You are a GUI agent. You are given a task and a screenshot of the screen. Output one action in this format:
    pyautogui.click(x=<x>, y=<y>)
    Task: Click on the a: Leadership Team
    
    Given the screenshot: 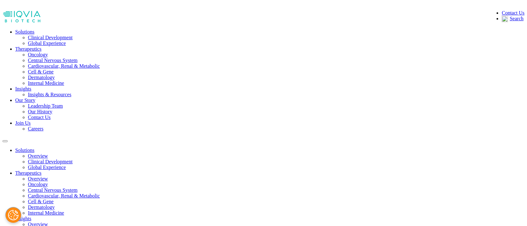 What is the action you would take?
    pyautogui.click(x=45, y=106)
    